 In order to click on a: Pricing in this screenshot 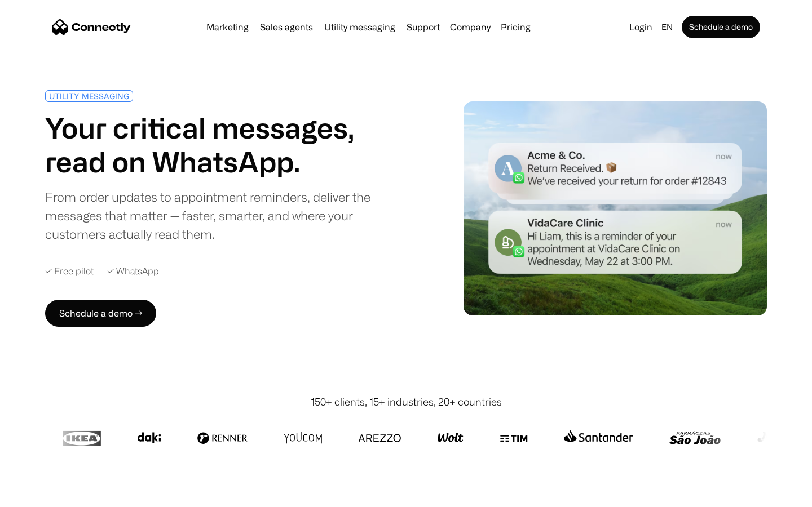, I will do `click(515, 27)`.